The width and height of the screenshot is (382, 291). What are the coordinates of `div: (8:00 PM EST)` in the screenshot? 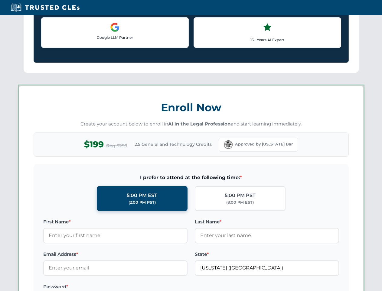 It's located at (240, 202).